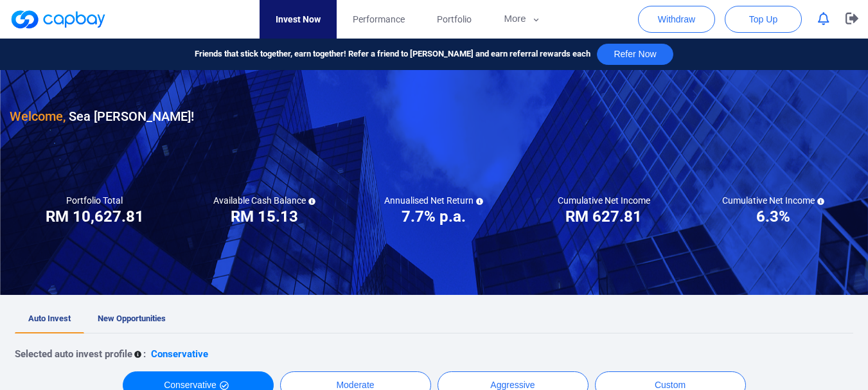  Describe the element at coordinates (94, 217) in the screenshot. I see `h3: RM 10,627.81` at that location.